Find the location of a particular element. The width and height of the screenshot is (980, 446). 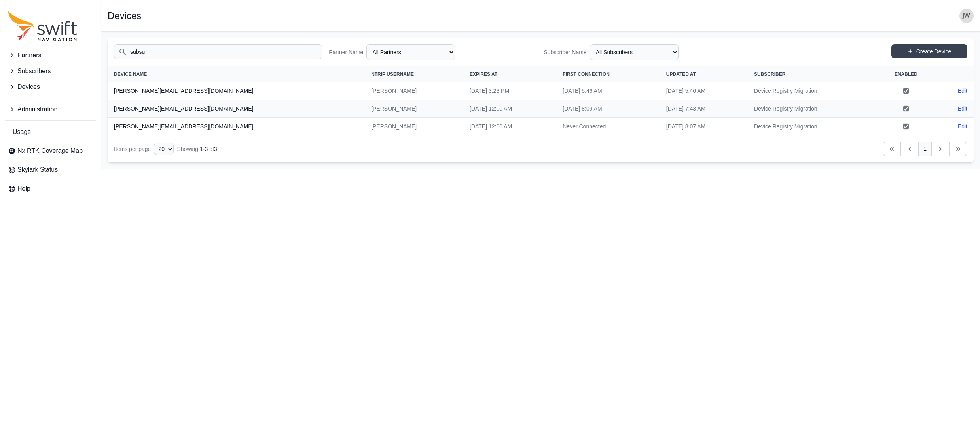

span: Usage is located at coordinates (22, 132).